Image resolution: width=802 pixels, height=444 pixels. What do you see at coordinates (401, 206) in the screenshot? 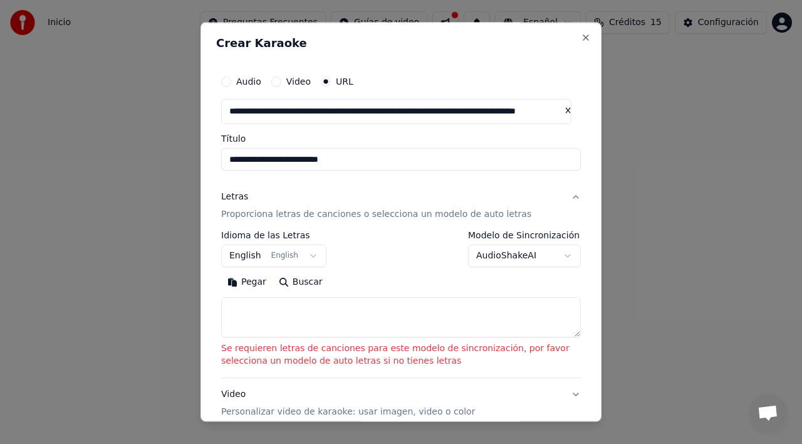
I see `button: LetrasProporciona letras de canciones o selecciona un modelo de auto letras` at bounding box center [401, 206].